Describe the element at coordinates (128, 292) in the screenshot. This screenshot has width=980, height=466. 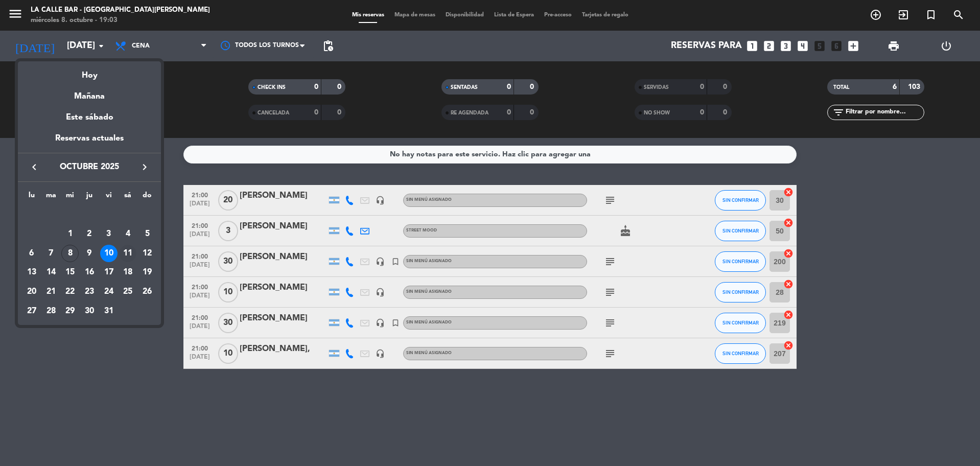
I see `td: 25 de octubre de 2025` at that location.